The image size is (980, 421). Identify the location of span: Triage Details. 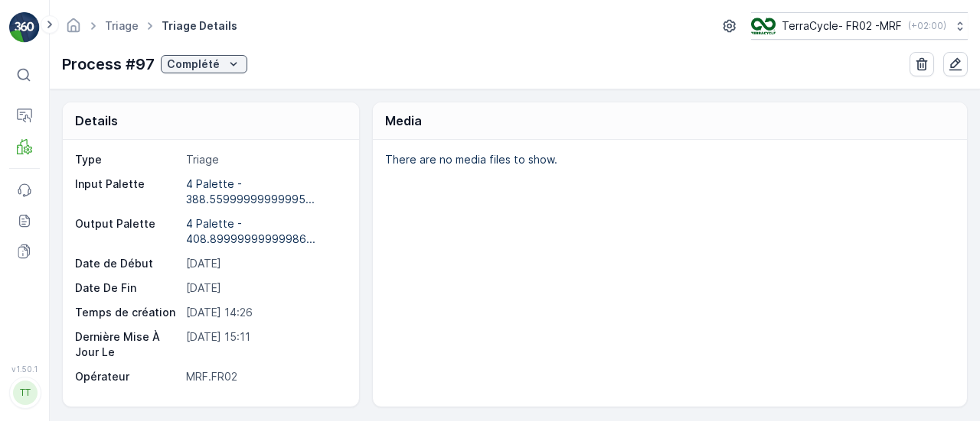
(199, 26).